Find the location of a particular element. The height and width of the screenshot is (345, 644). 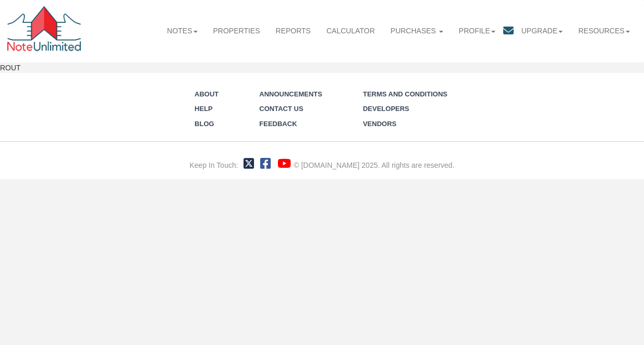

a: Announcements is located at coordinates (290, 94).